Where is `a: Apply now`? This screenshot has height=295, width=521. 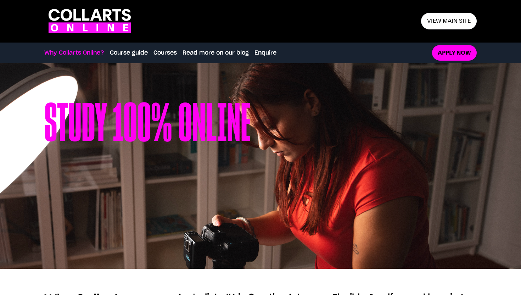
a: Apply now is located at coordinates (454, 53).